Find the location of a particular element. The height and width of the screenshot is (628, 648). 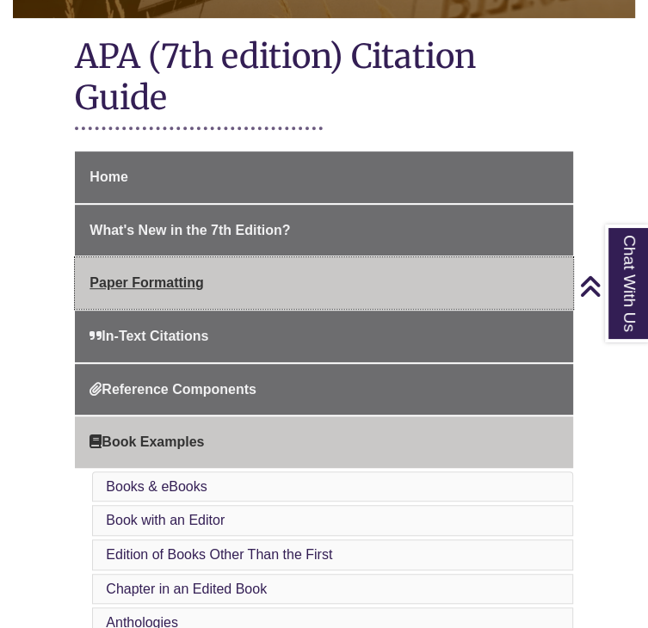

a: Book Examples is located at coordinates (323, 442).